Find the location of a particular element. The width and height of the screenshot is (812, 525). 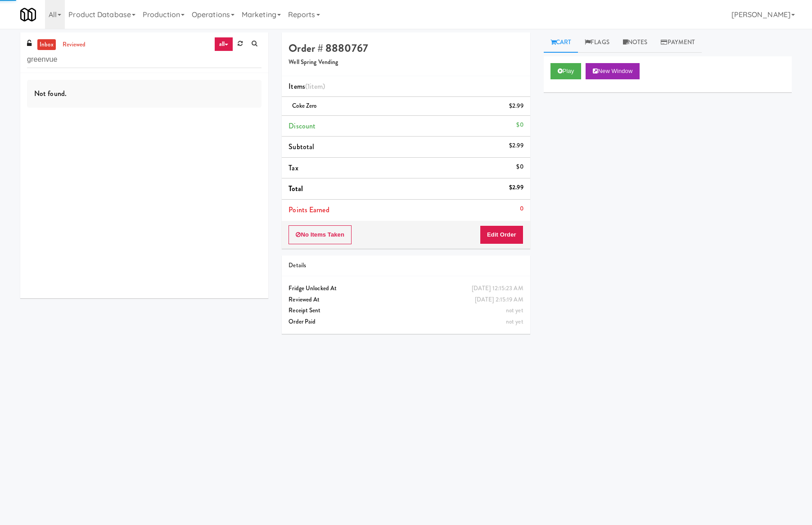

span: Coke Zero is located at coordinates (304, 105).